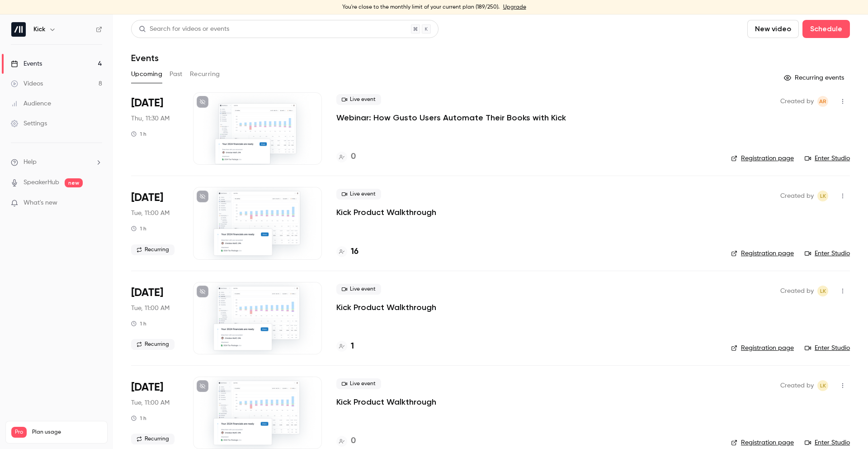 The width and height of the screenshot is (868, 449). Describe the element at coordinates (19, 432) in the screenshot. I see `span: Pro` at that location.